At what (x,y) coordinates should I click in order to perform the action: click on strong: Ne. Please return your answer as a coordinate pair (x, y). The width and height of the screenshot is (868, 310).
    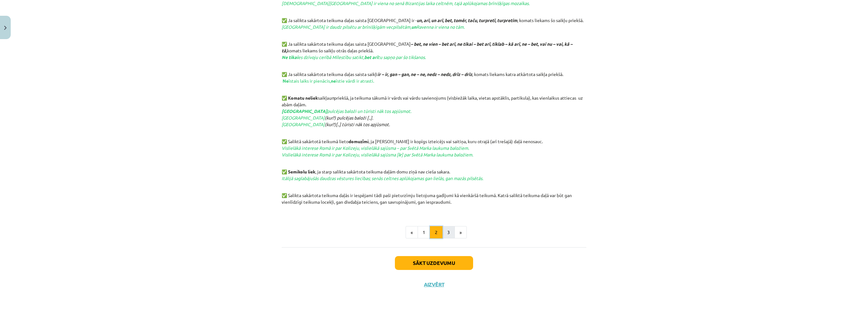
    Looking at the image, I should click on (286, 81).